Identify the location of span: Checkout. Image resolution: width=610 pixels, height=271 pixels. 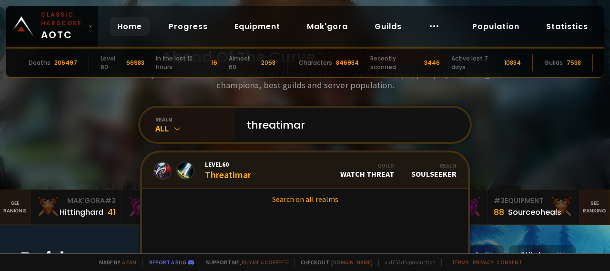
(333, 262).